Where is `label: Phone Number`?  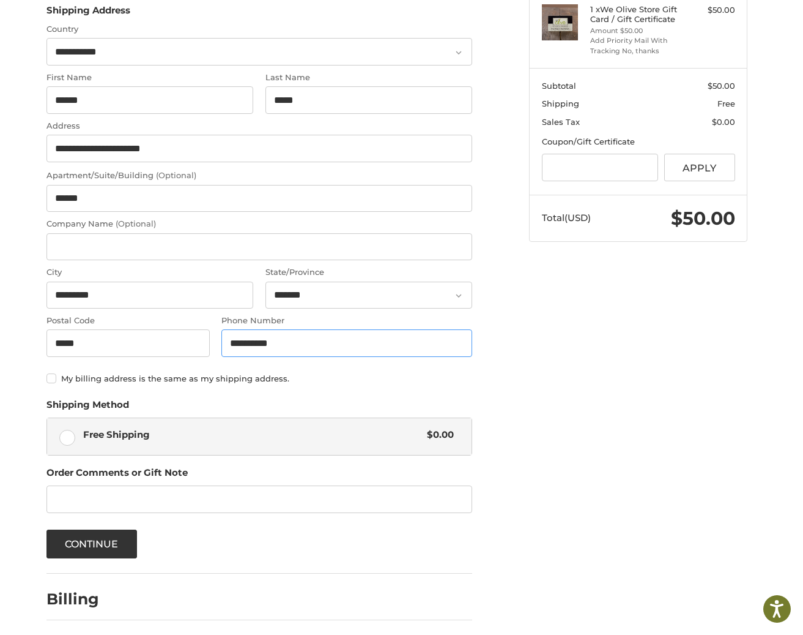 label: Phone Number is located at coordinates (347, 321).